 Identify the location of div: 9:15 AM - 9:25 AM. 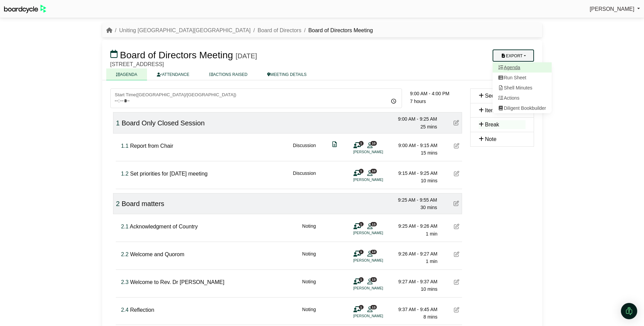
(414, 173).